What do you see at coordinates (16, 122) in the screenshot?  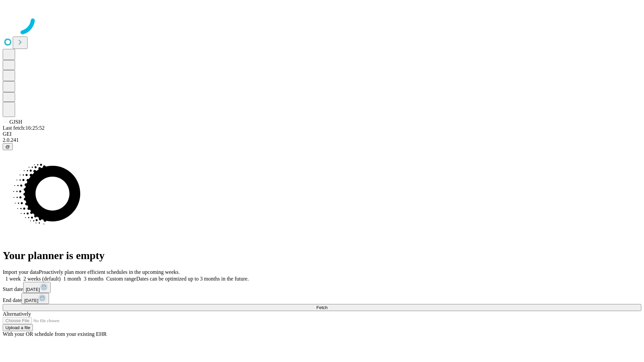 I see `span: GJSH` at bounding box center [16, 122].